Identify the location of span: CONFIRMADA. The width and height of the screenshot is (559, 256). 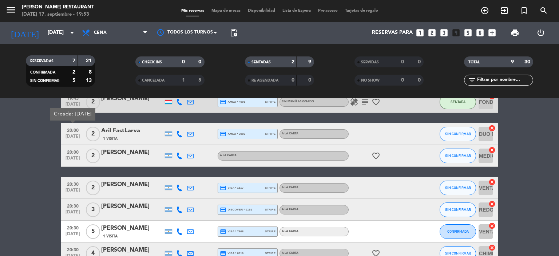
(43, 72).